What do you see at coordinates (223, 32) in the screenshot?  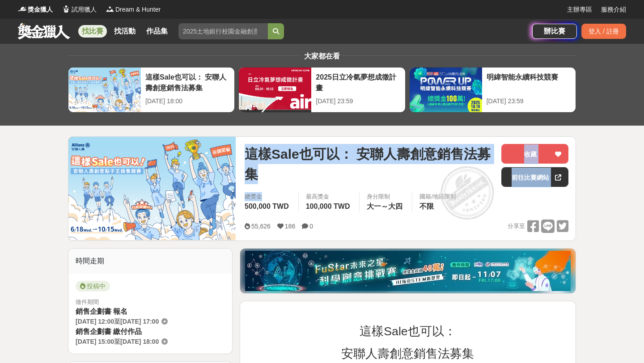 I see `input: 2025土地銀行校園金融創意挑戰賽：從你出發 開啟智慧金融新頁` at bounding box center [223, 32].